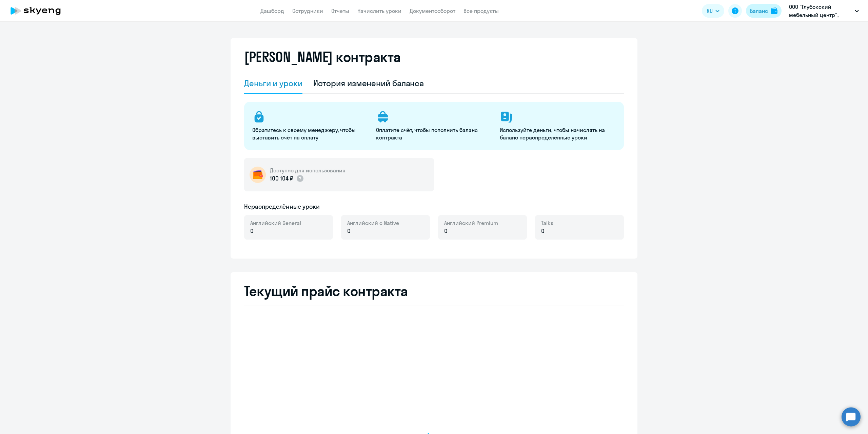  What do you see at coordinates (380, 11) in the screenshot?
I see `a: Начислить уроки` at bounding box center [380, 11].